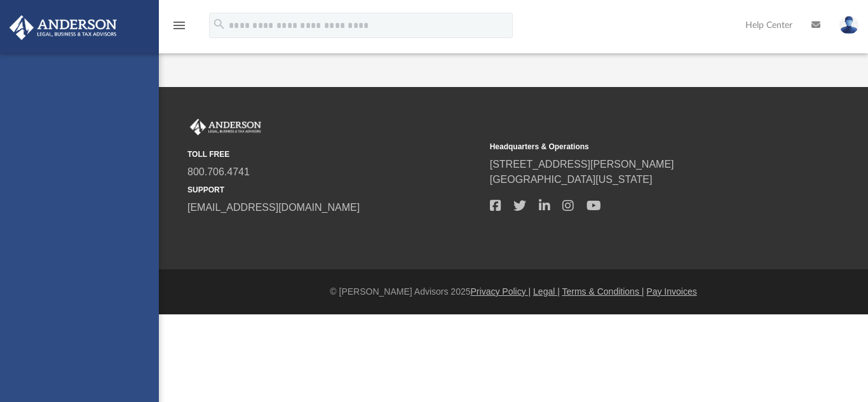  Describe the element at coordinates (220, 24) in the screenshot. I see `i: search` at that location.